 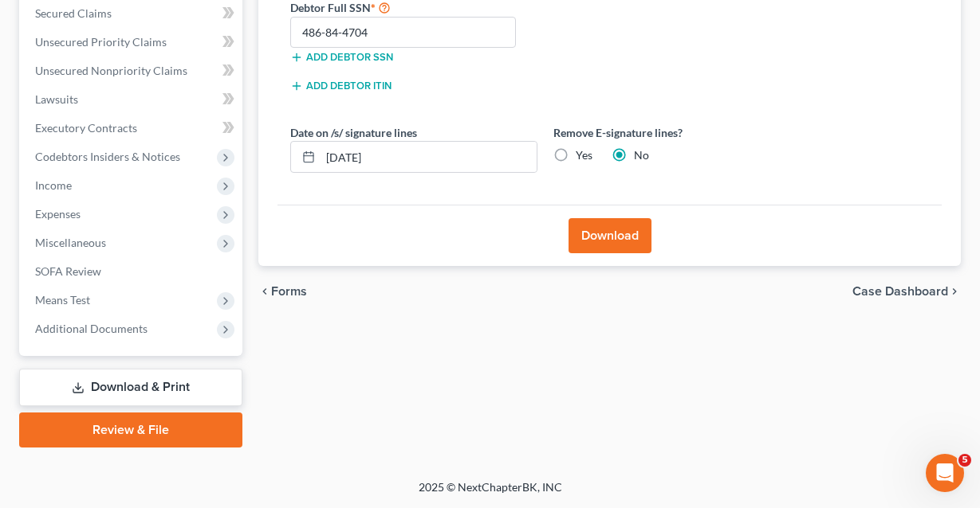 I want to click on a: Review & File, so click(x=131, y=430).